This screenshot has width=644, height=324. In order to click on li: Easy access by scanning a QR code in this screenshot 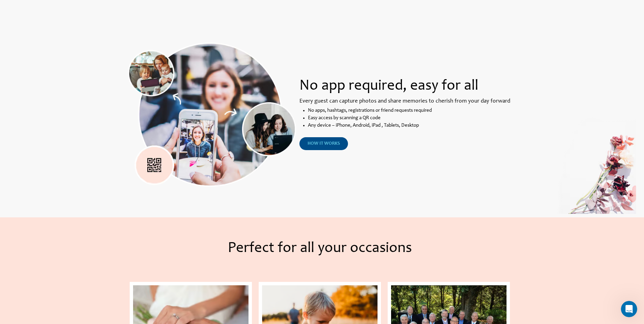, I will do `click(410, 118)`.